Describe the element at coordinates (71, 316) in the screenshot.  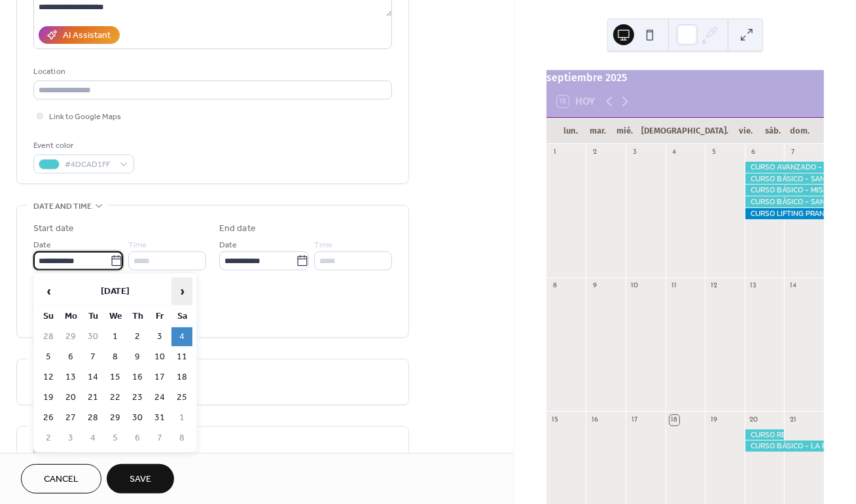
I see `th: Mo` at that location.